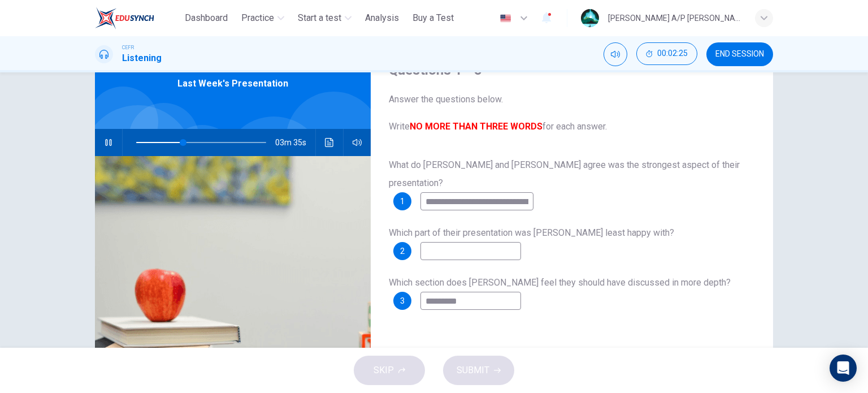 This screenshot has height=393, width=868. What do you see at coordinates (207, 18) in the screenshot?
I see `button: Dashboard` at bounding box center [207, 18].